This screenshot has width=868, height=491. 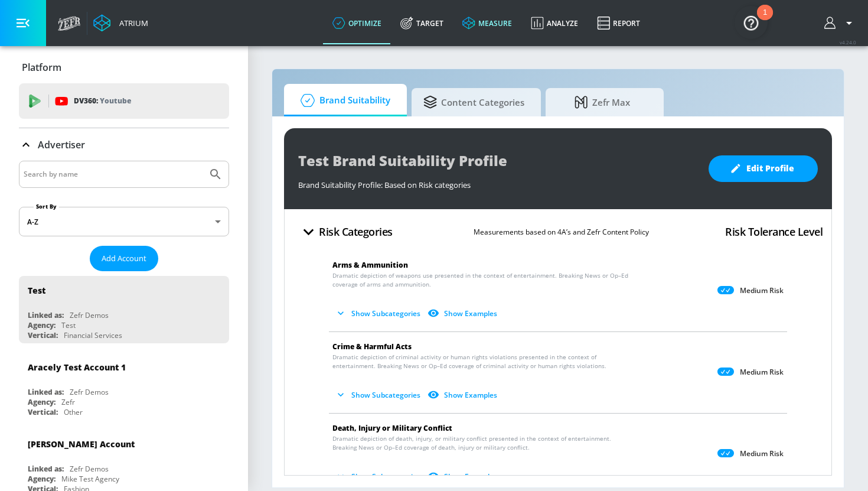 I want to click on a: optimize, so click(x=357, y=23).